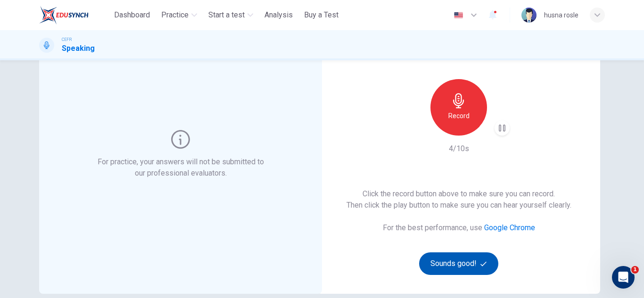 Image resolution: width=644 pixels, height=298 pixels. What do you see at coordinates (321, 16) in the screenshot?
I see `span: Buy a Test` at bounding box center [321, 16].